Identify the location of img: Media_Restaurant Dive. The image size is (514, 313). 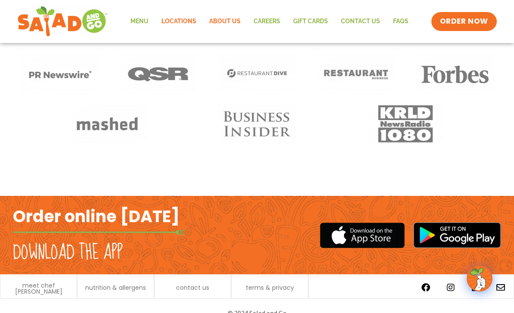
(257, 74).